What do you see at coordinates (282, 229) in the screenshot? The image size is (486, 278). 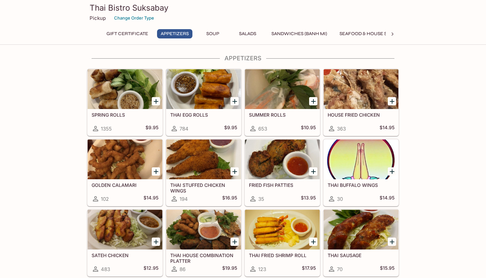 I see `div: THAI FRIED SHRIMP ROLL` at bounding box center [282, 229].